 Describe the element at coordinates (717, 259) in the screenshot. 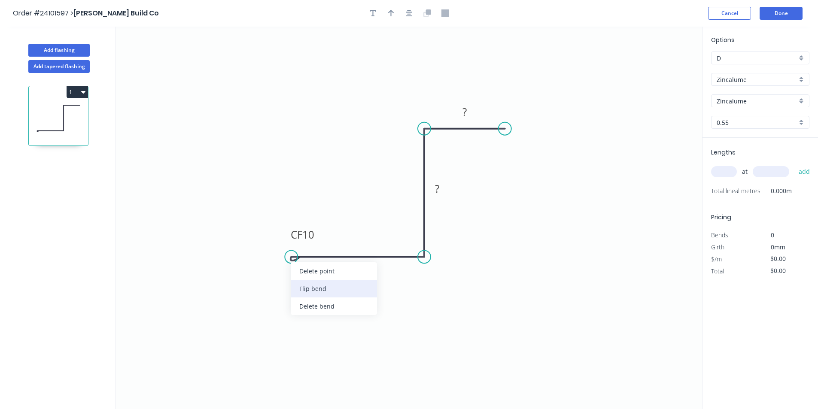

I see `span: $/m` at that location.